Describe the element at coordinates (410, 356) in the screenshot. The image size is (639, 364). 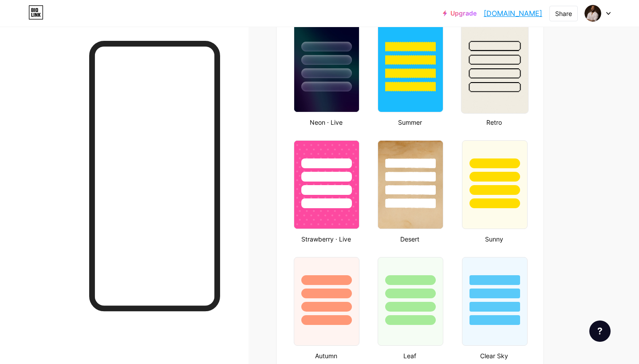
I see `div: Leaf` at that location.